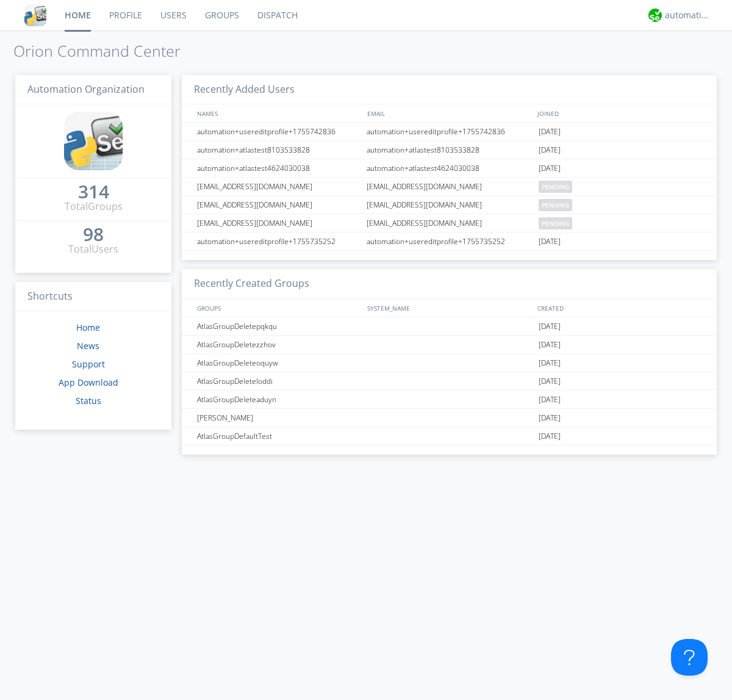  What do you see at coordinates (620, 113) in the screenshot?
I see `div: JOINED` at bounding box center [620, 113].